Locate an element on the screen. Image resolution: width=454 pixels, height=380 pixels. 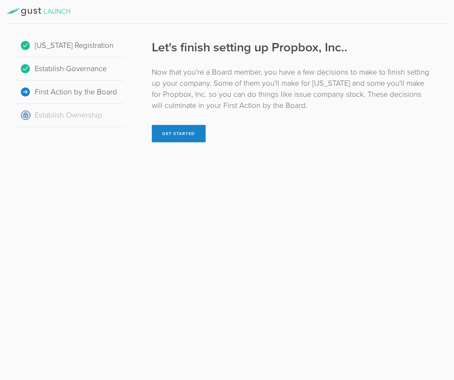
div: First Action by the Board is located at coordinates (69, 92).